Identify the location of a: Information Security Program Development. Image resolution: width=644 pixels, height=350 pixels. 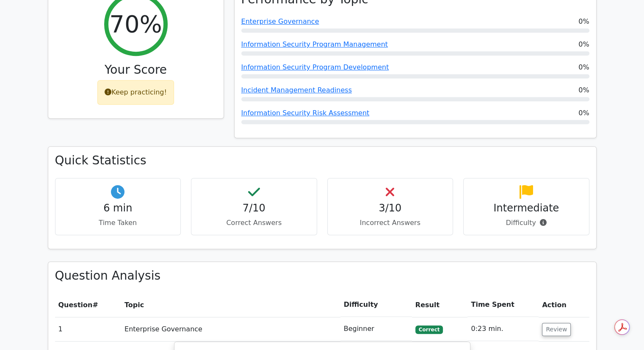
(315, 67).